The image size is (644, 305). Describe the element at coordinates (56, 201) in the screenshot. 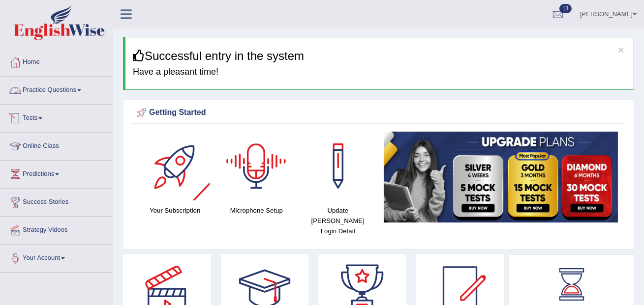

I see `a: Success Stories` at that location.